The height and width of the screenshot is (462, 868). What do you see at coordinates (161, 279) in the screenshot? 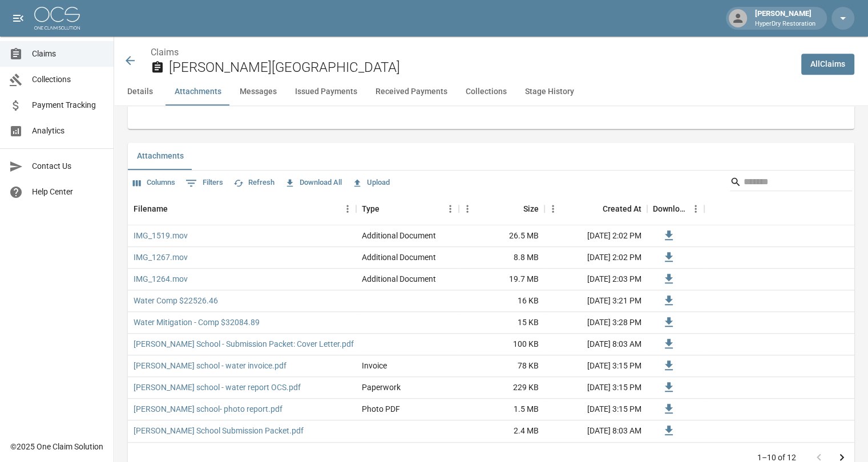
I see `a: IMG_1264.mov` at bounding box center [161, 279].